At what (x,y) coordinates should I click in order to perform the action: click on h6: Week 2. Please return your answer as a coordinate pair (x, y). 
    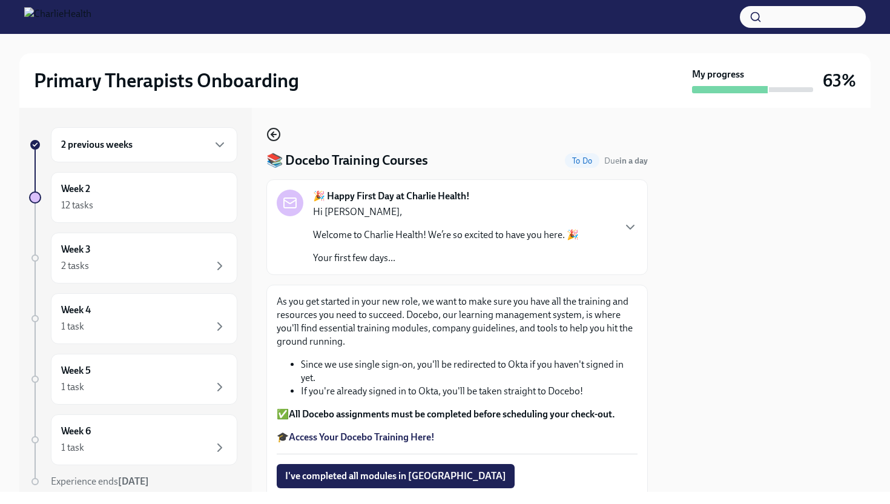
    Looking at the image, I should click on (76, 189).